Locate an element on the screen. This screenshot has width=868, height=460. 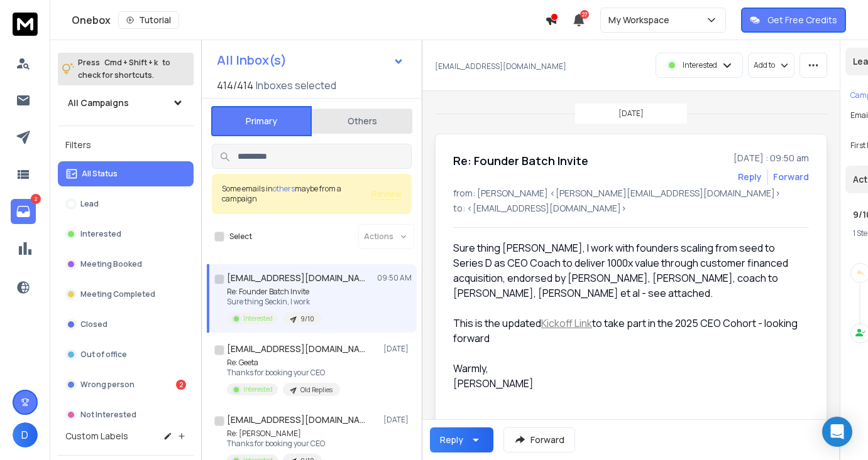
div: This is the updated to take part in the 2025 CEO Cohort - looking forward is located at coordinates (626, 331).